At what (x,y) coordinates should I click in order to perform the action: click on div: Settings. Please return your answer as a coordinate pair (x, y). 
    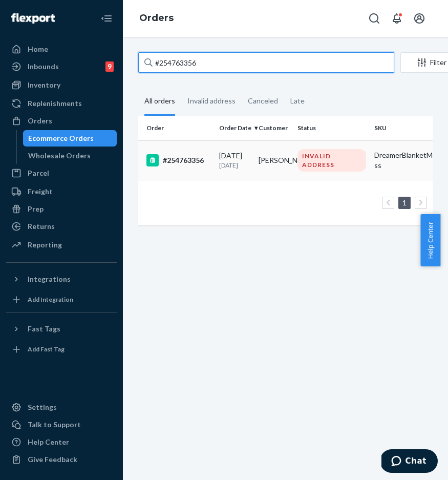
    Looking at the image, I should click on (42, 407).